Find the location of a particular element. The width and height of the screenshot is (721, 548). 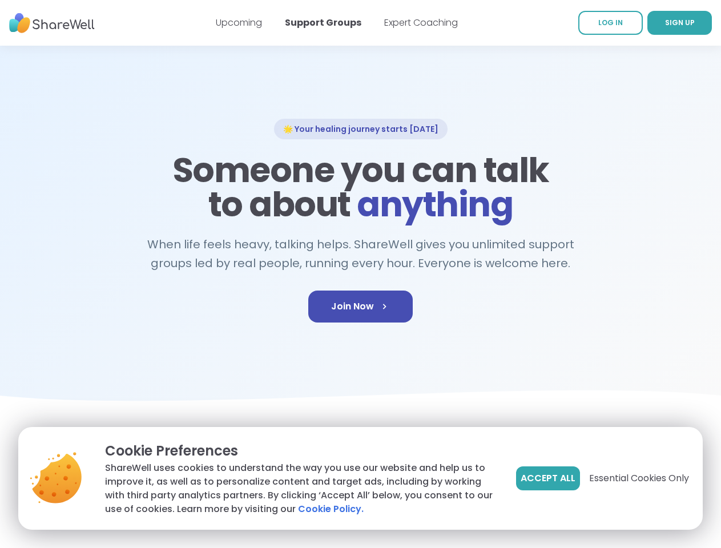

span: Essential Cookies Only is located at coordinates (639, 478).